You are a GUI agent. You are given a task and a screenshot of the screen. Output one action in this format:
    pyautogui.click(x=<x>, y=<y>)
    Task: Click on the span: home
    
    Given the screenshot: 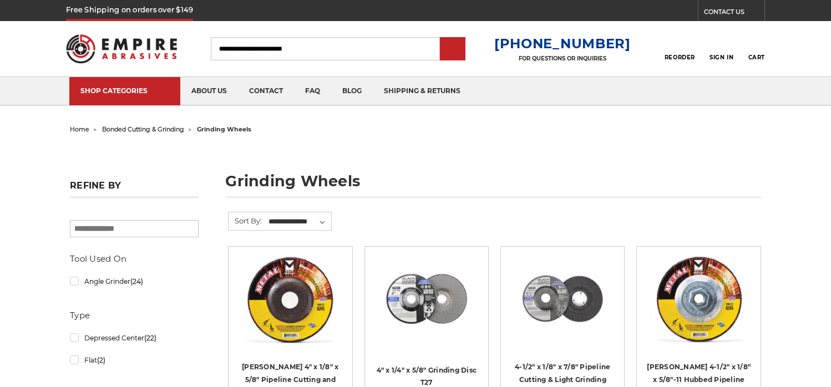 What is the action you would take?
    pyautogui.click(x=79, y=129)
    